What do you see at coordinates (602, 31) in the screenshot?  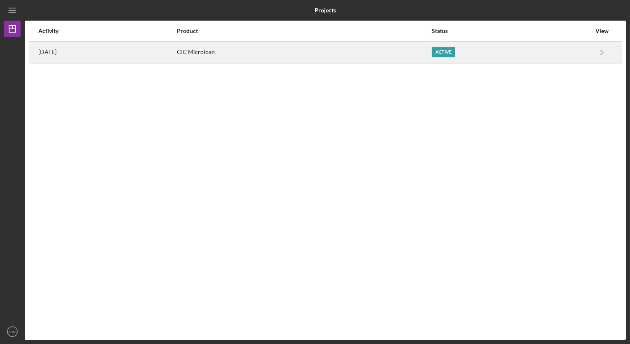 I see `div: View` at bounding box center [602, 31].